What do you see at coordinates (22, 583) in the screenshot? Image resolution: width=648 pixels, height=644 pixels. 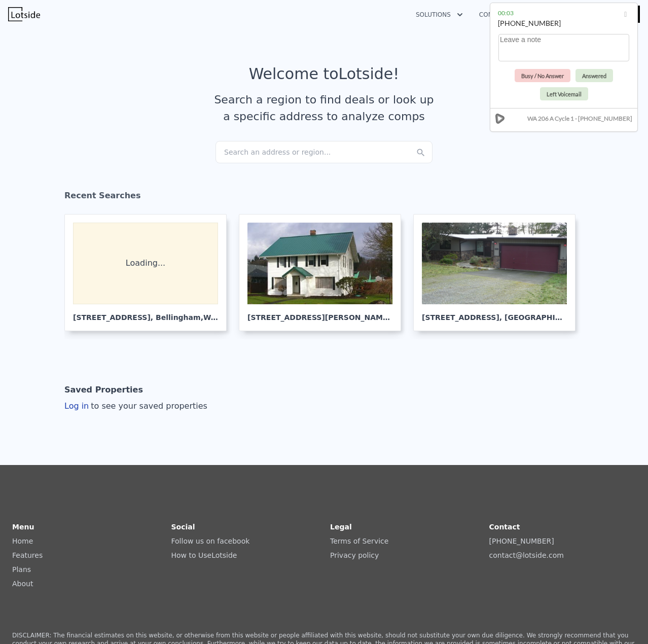 I see `a: About` at bounding box center [22, 583].